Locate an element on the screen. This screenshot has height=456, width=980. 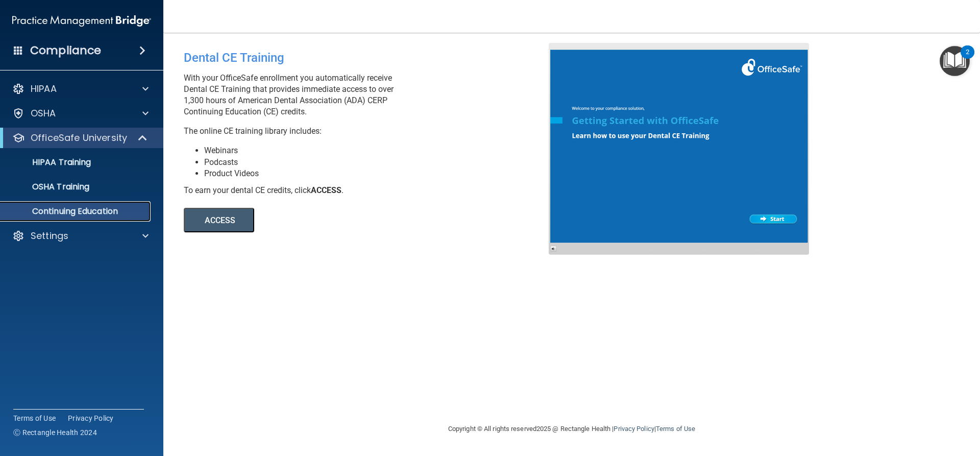
p: With your OfficeSafe enrollment you automatically receive Dental CE Training that provides immedi... is located at coordinates (370, 95).